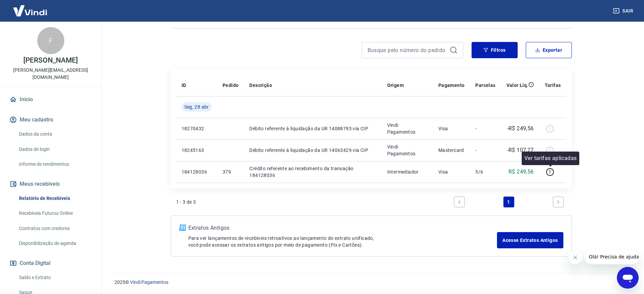 This screenshot has width=644, height=294. I want to click on p: Descrição, so click(260, 85).